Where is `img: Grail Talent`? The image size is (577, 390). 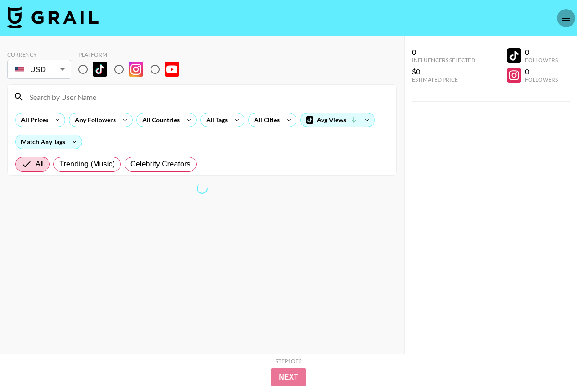
img: Grail Talent is located at coordinates (53, 17).